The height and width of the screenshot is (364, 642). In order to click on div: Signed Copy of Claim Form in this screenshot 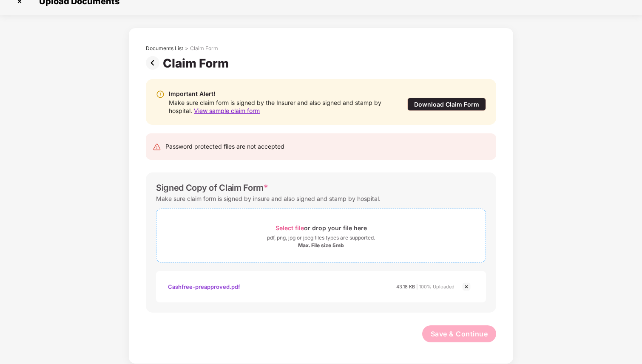, I will do `click(213, 188)`.